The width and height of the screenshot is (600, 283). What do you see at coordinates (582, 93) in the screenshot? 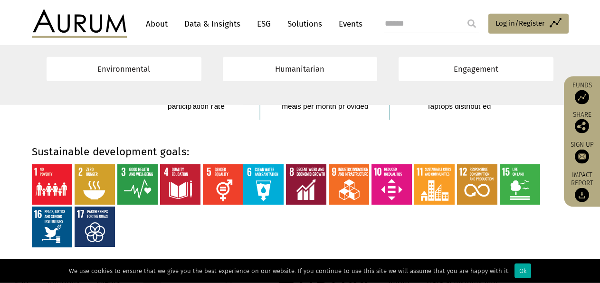
I see `a: Funds` at bounding box center [582, 93].